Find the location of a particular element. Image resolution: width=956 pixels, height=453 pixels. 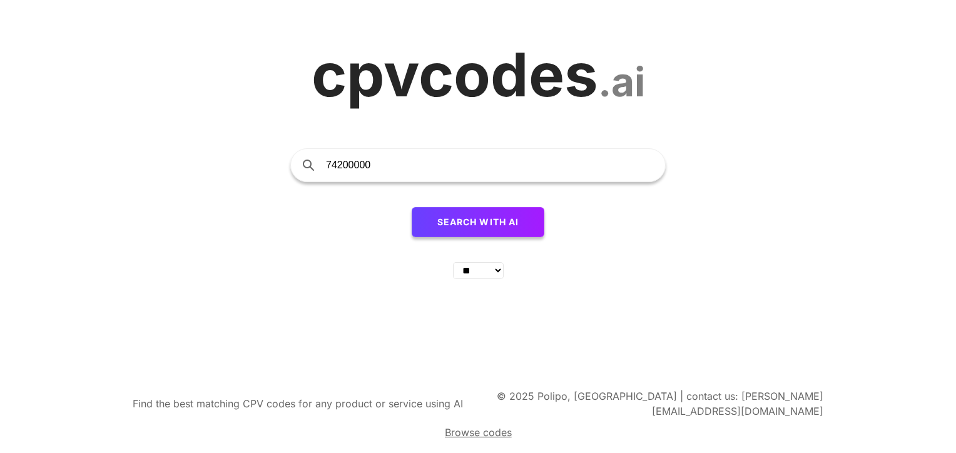

span: cpvcodes is located at coordinates (455, 74).